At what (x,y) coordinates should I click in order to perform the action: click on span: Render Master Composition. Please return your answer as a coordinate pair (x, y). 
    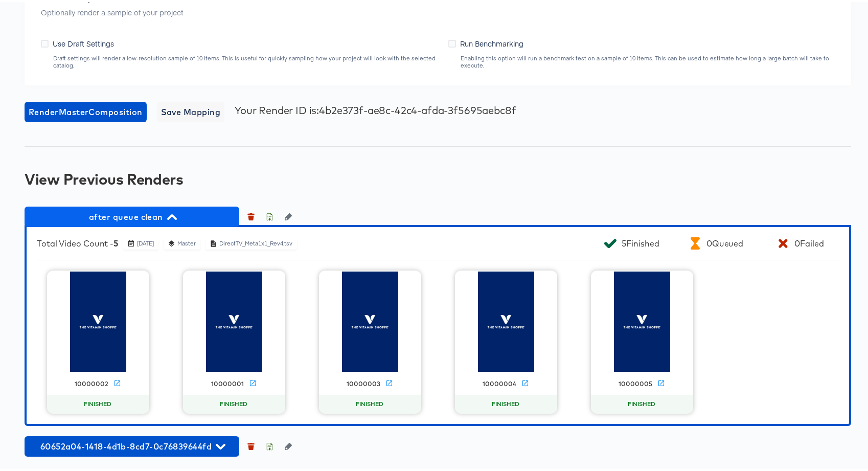
    Looking at the image, I should click on (86, 110).